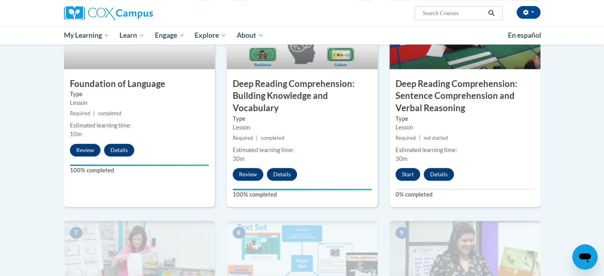 The height and width of the screenshot is (276, 604). Describe the element at coordinates (139, 84) in the screenshot. I see `h3: Foundation of Language` at that location.